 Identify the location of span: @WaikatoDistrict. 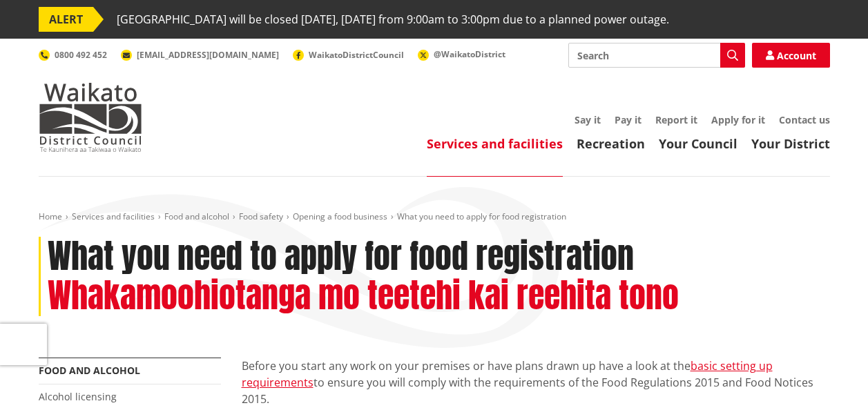
(469, 54).